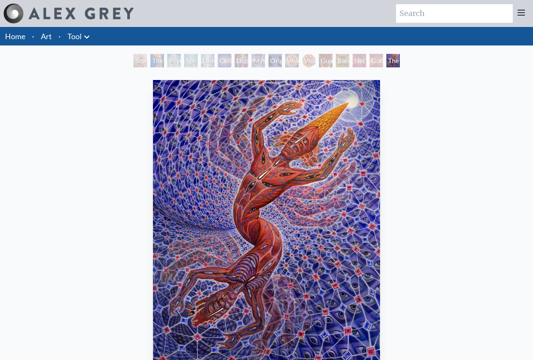  Describe the element at coordinates (140, 61) in the screenshot. I see `div: Study for the Great Turn` at that location.